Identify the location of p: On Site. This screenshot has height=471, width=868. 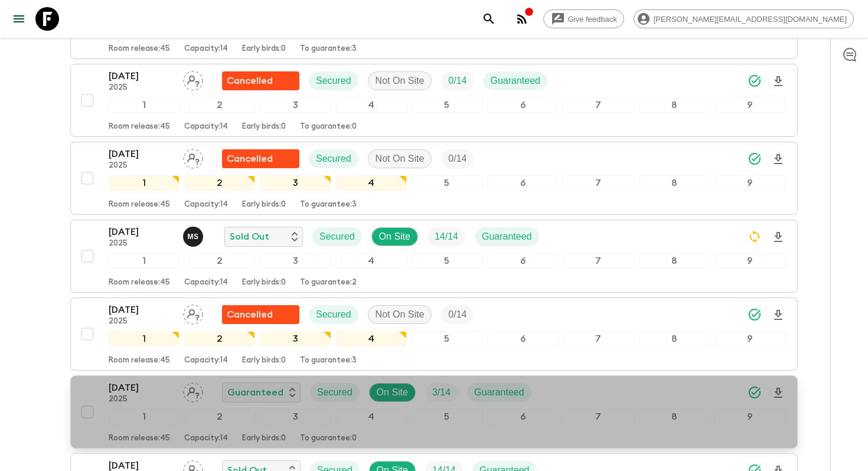
(392, 392).